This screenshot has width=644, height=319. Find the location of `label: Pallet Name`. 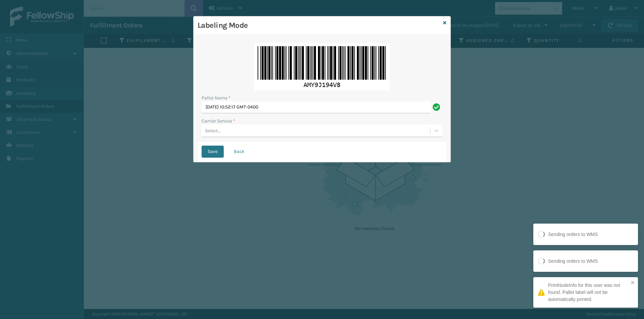

label: Pallet Name is located at coordinates (216, 98).